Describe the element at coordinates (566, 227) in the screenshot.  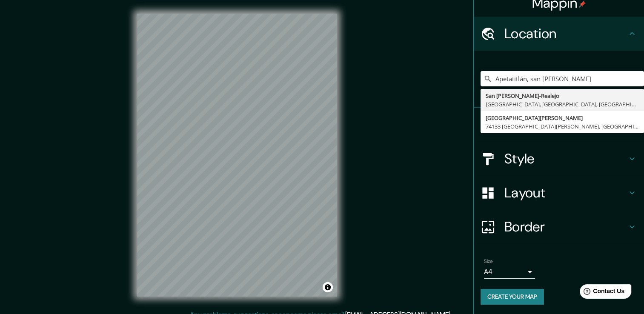
I see `h4: Border` at that location.